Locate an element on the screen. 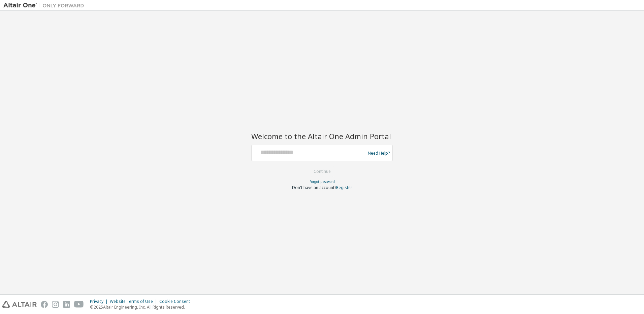  div: Website Terms of Use is located at coordinates (135, 301).